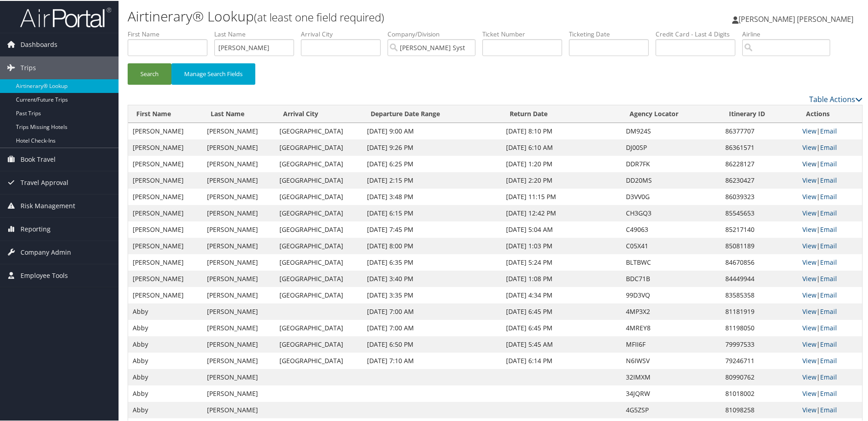 The width and height of the screenshot is (868, 421). What do you see at coordinates (671, 130) in the screenshot?
I see `td: DM924S` at bounding box center [671, 130].